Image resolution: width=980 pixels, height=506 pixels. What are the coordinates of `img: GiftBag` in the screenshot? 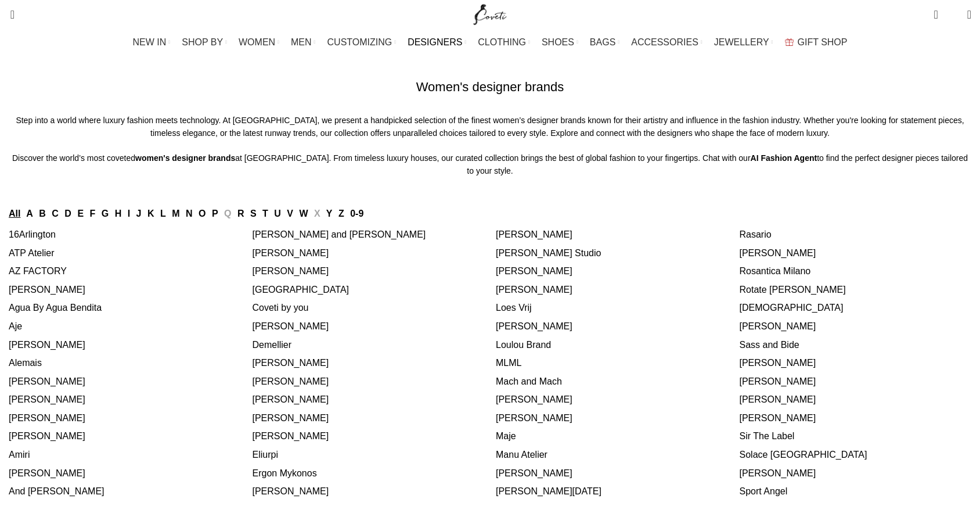 It's located at (789, 42).